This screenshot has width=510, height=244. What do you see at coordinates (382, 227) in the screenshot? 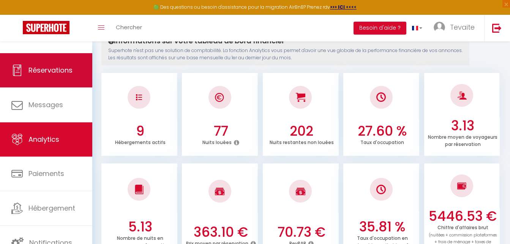
I see `h3: 35.81 %` at bounding box center [382, 227].